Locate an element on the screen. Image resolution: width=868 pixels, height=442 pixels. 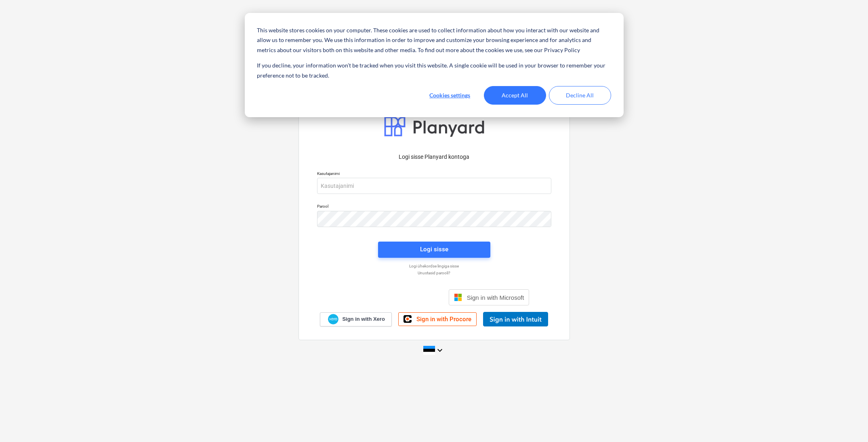
p: Parool is located at coordinates (434, 207).